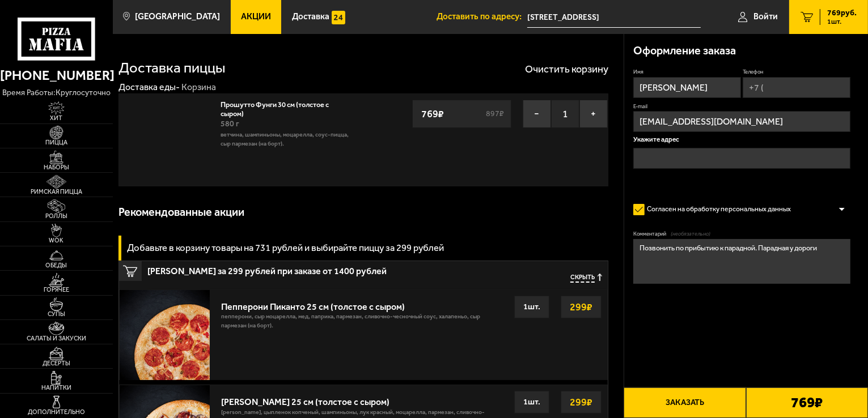  Describe the element at coordinates (614, 17) in the screenshot. I see `input: Ваш адрес доставки` at that location.